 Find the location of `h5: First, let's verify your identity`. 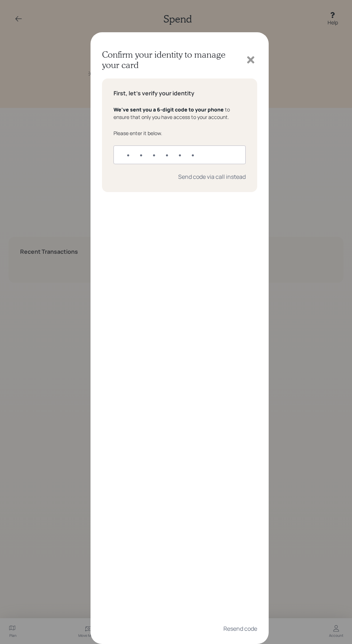

h5: First, let's verify your identity is located at coordinates (180, 93).